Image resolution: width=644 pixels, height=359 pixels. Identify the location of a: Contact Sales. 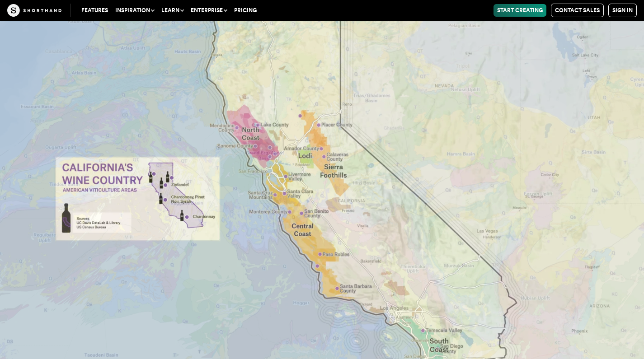
(577, 10).